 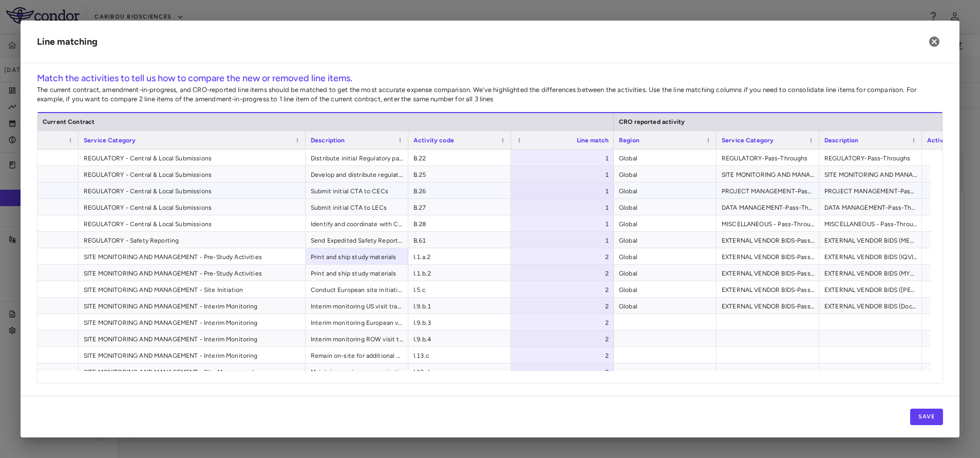 What do you see at coordinates (460, 175) in the screenshot?
I see `span: B.25` at bounding box center [460, 175].